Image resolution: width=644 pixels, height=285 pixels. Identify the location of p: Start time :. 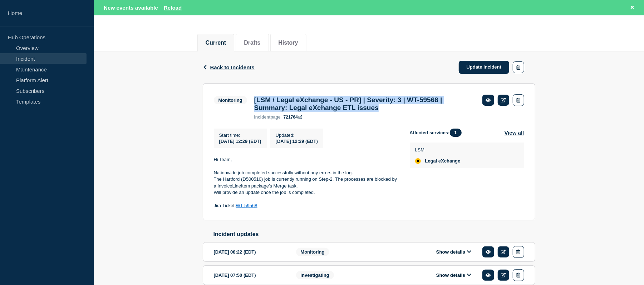
(240, 135).